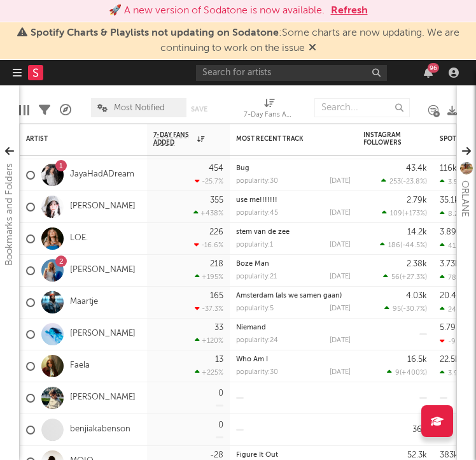 This screenshot has width=476, height=460. I want to click on div: 2.38k, so click(416, 263).